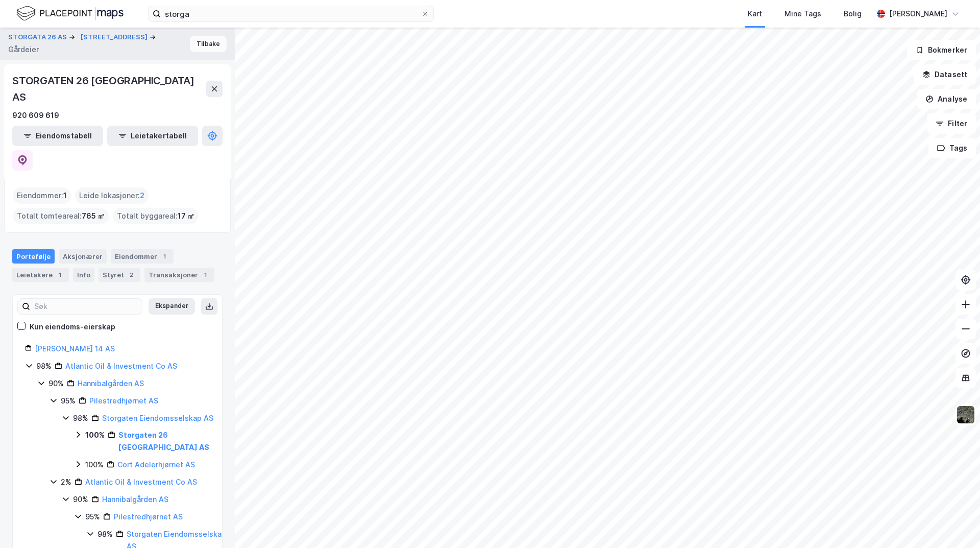 The height and width of the screenshot is (548, 980). I want to click on div: Kun eiendoms-eierskap, so click(72, 327).